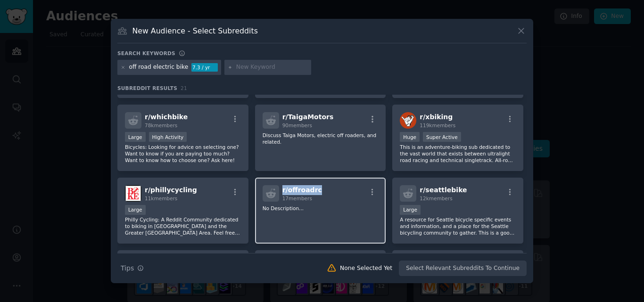 The height and width of the screenshot is (302, 644). What do you see at coordinates (132, 268) in the screenshot?
I see `button: Tips` at bounding box center [132, 268].